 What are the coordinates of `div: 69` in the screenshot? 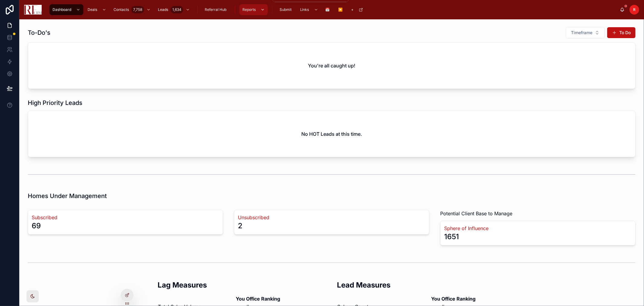 It's located at (36, 226).